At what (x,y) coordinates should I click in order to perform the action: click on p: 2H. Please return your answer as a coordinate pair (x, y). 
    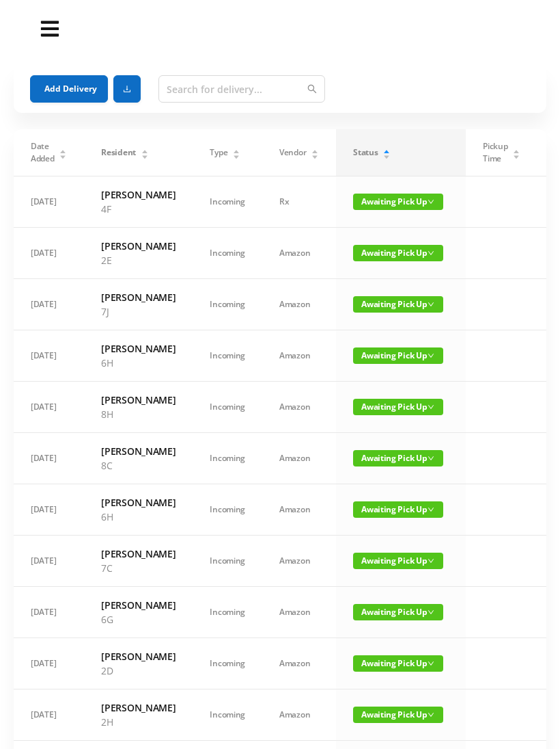
    Looking at the image, I should click on (138, 722).